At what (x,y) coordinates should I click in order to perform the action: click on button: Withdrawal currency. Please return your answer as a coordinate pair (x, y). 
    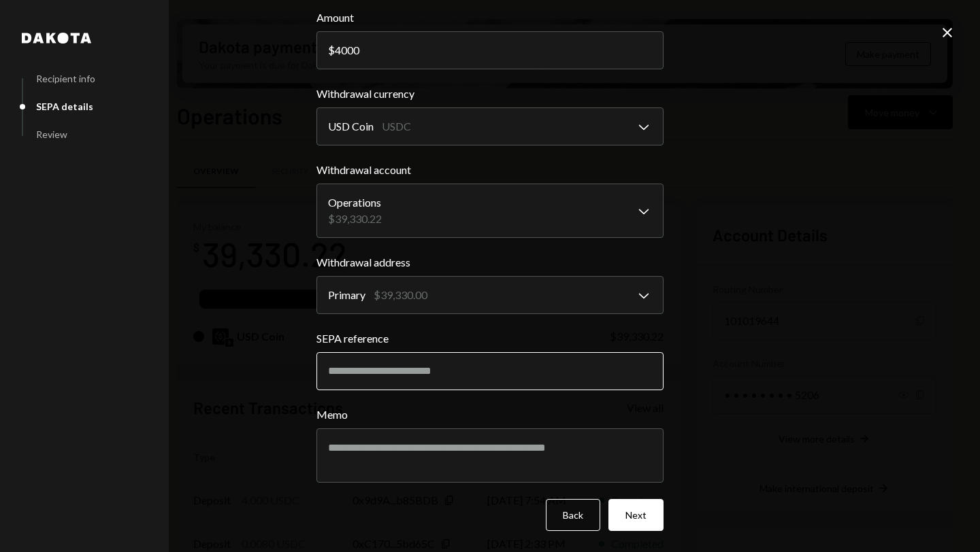
    Looking at the image, I should click on (490, 126).